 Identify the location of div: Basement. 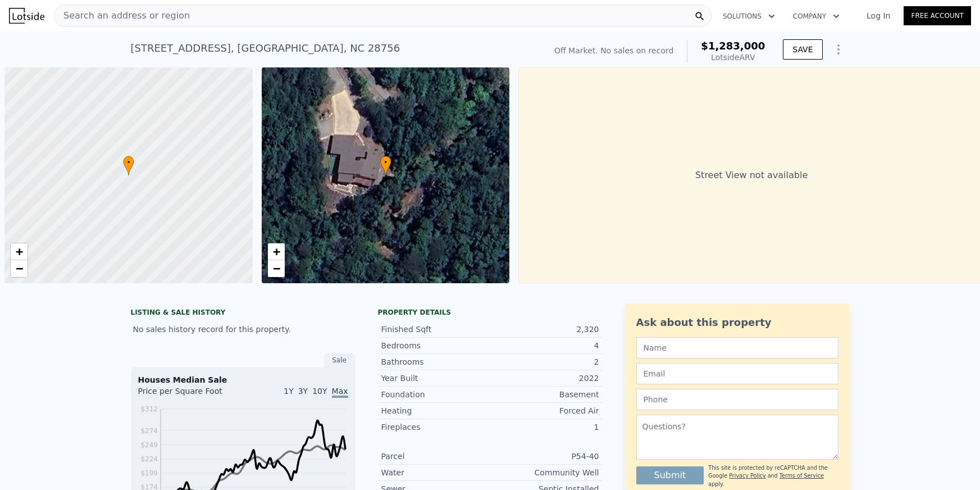
(545, 395).